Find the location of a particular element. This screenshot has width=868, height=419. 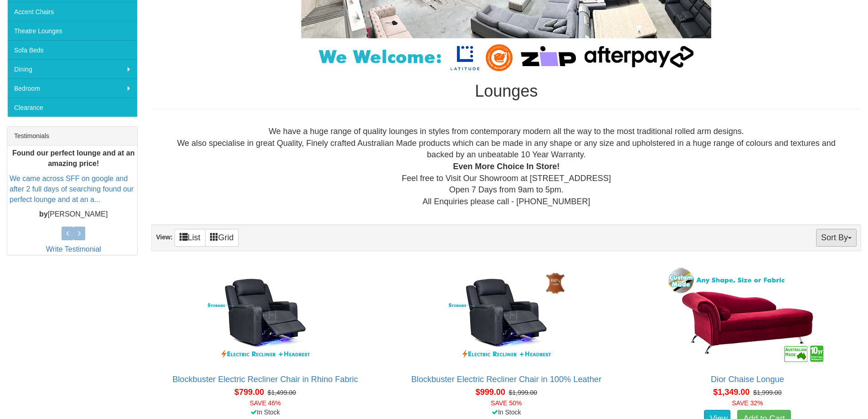

a: Bedroom is located at coordinates (72, 88).